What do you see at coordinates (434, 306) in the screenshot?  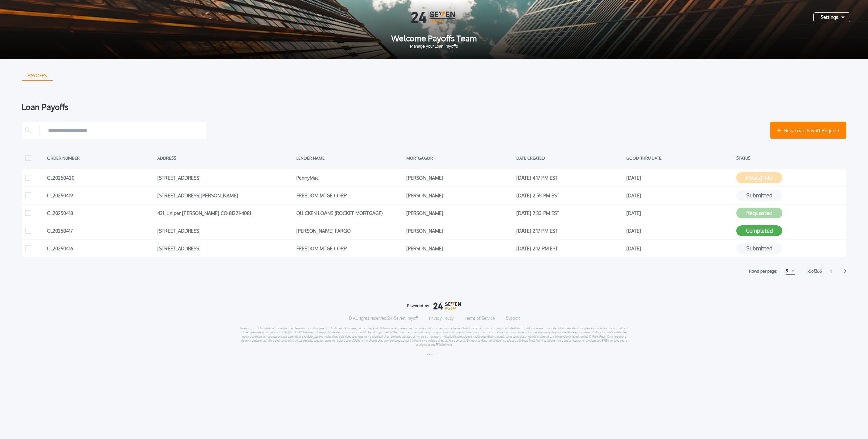 I see `img: logo` at bounding box center [434, 306].